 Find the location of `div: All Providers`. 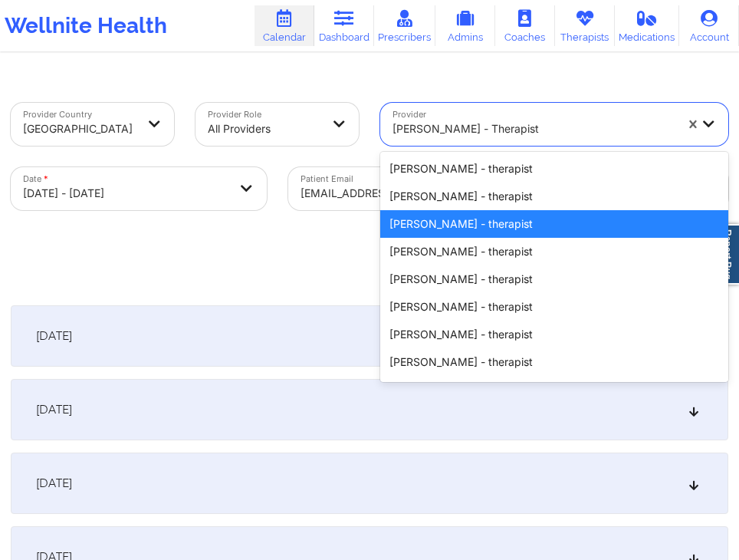

div: All Providers is located at coordinates (264, 129).